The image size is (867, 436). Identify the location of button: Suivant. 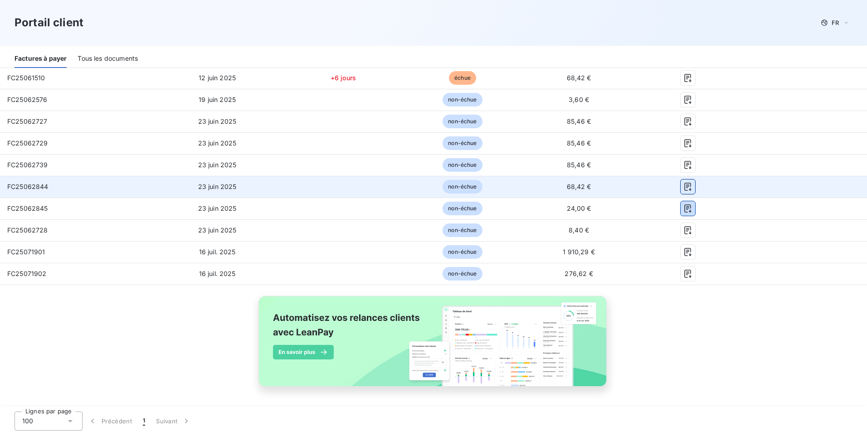
(173, 421).